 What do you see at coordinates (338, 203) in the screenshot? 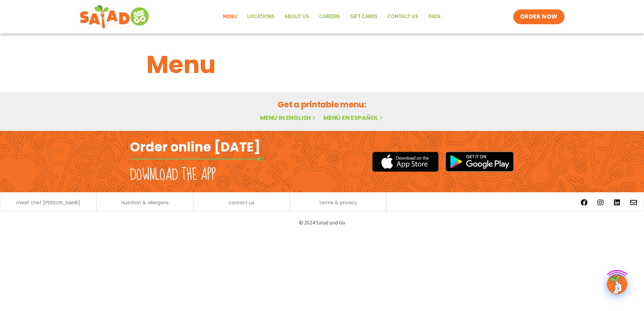
I see `span: terms & privacy` at bounding box center [338, 203].